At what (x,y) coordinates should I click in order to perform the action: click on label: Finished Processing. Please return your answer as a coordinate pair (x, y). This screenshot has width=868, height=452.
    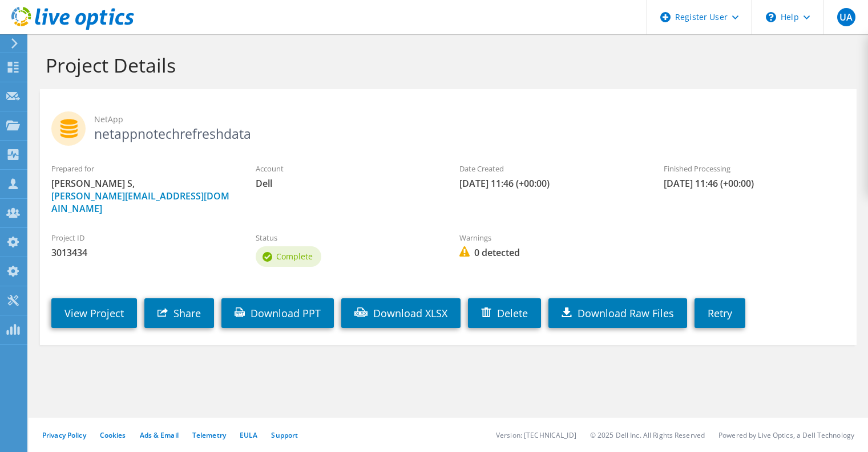
    Looking at the image, I should click on (754, 168).